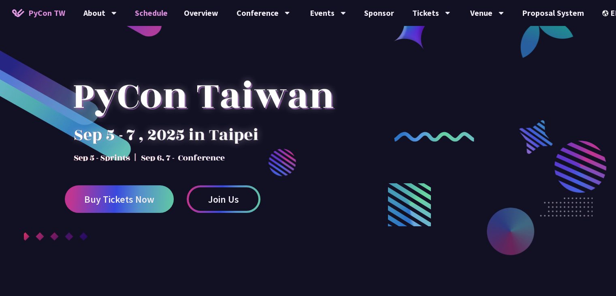  I want to click on button: Join Us, so click(224, 199).